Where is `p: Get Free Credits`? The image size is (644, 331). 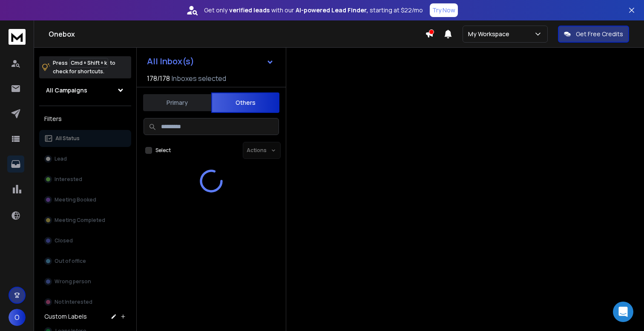 p: Get Free Credits is located at coordinates (599, 34).